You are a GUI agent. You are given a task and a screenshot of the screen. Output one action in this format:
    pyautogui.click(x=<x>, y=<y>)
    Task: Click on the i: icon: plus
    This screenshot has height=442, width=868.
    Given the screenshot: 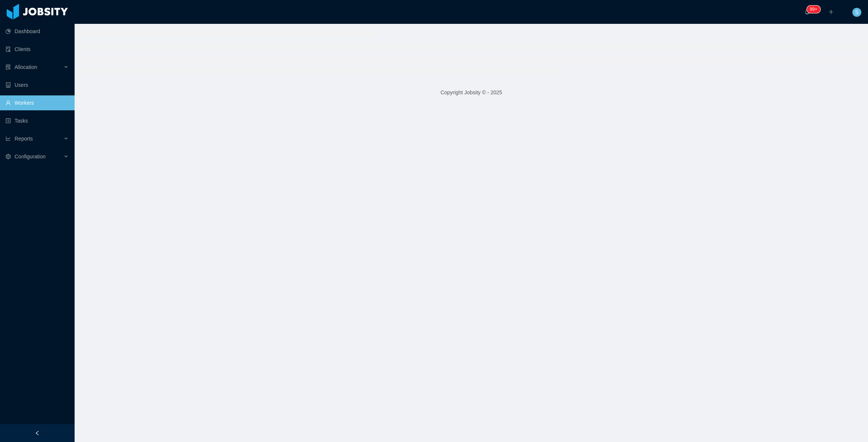 What is the action you would take?
    pyautogui.click(x=831, y=12)
    